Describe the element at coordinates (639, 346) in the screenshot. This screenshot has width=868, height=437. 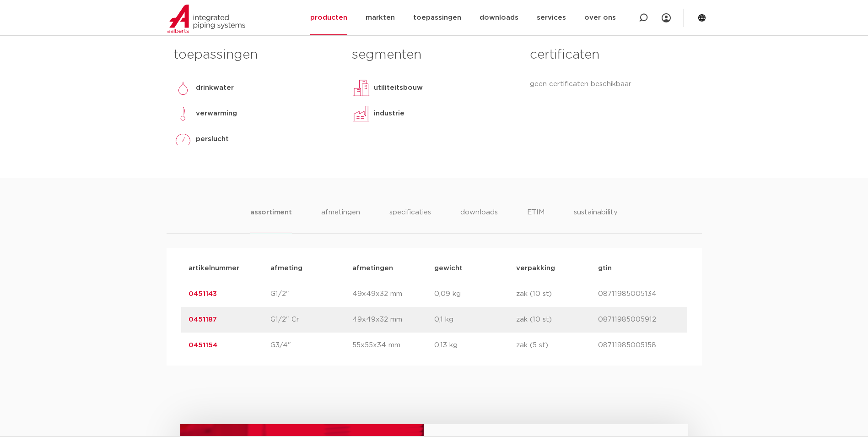
I see `p: 08711985005158` at that location.